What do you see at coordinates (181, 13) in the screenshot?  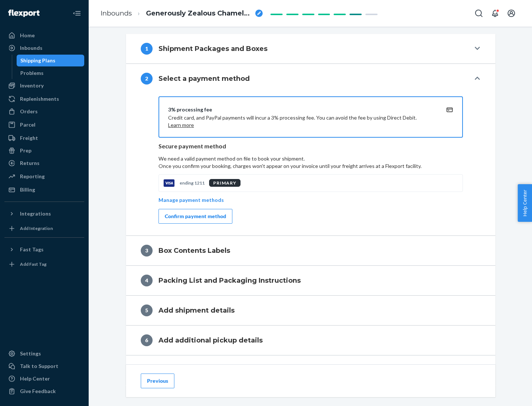 I see `ol: breadcrumbs` at bounding box center [181, 13].